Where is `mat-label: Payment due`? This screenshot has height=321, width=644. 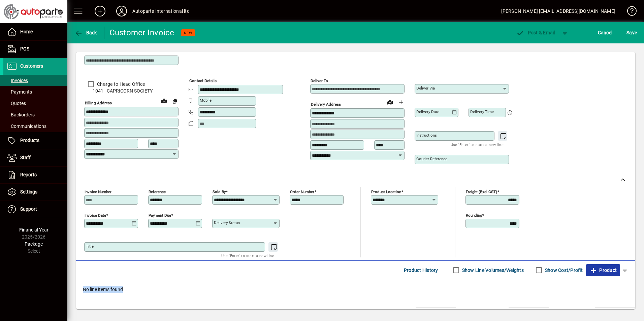 mat-label: Payment due is located at coordinates (160, 216).